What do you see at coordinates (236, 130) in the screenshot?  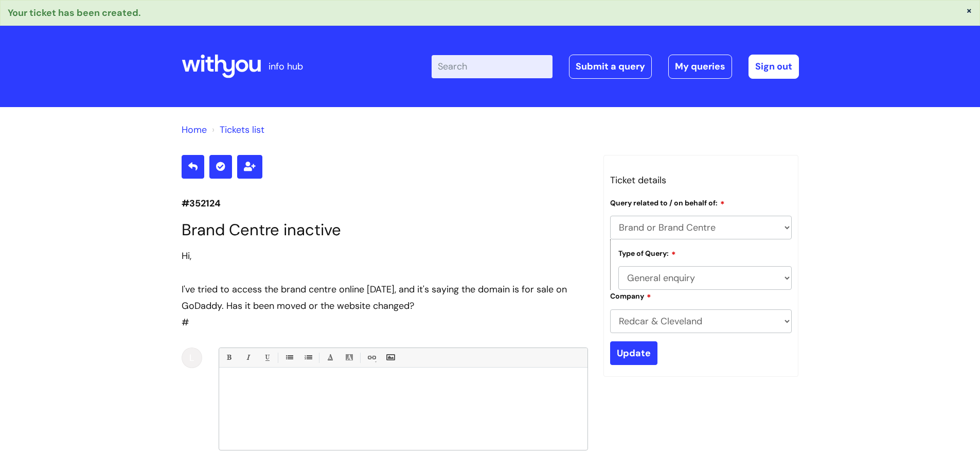 I see `li: Tickets list` at bounding box center [236, 130].